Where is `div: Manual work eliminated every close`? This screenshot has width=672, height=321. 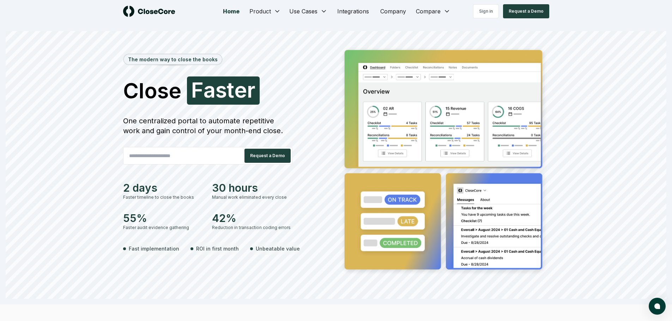 div: Manual work eliminated every close is located at coordinates (252, 197).